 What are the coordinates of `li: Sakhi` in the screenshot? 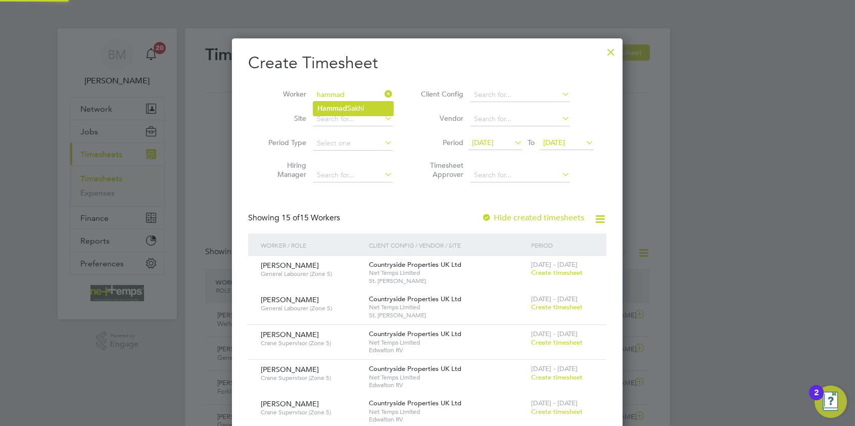 It's located at (353, 108).